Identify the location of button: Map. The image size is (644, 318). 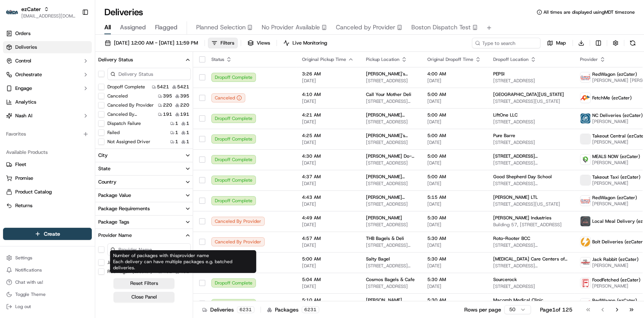
(556, 43).